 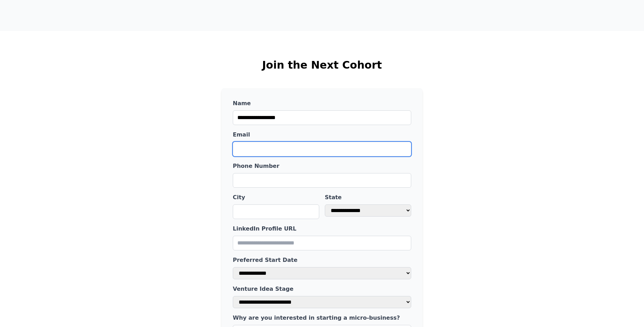 I want to click on label: Why are you interested in starting a micro-business?, so click(x=322, y=318).